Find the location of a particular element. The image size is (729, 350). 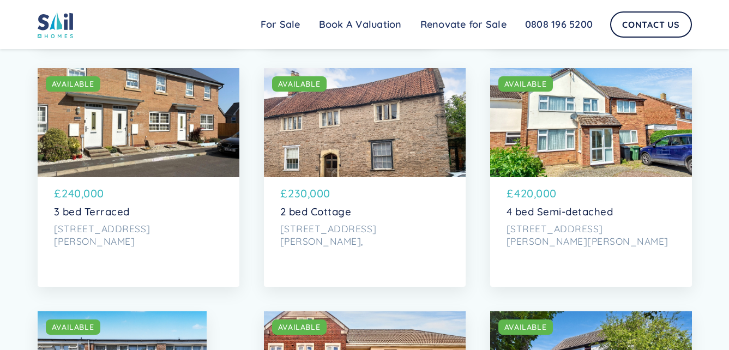

p: 2 bed Cottage is located at coordinates (365, 211).